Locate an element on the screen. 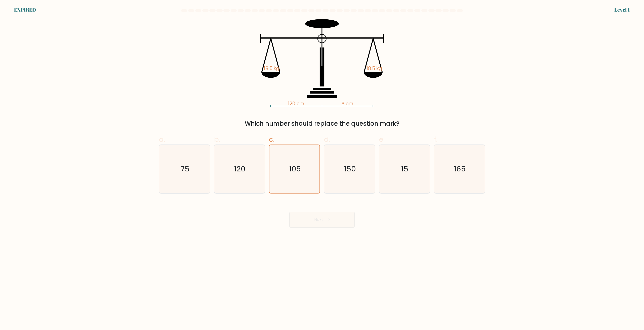 This screenshot has height=330, width=644. div: EXPIRED is located at coordinates (25, 10).